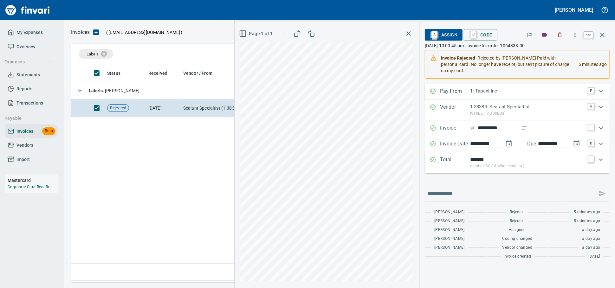 This screenshot has width=615, height=288. I want to click on div: 5 minutes ago, so click(590, 64).